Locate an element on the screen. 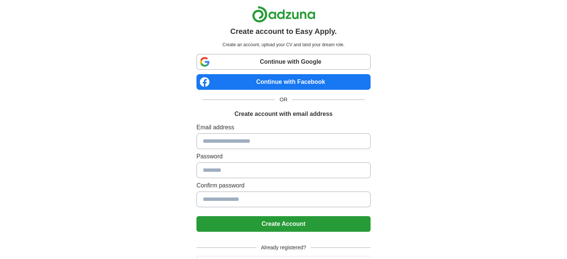 The height and width of the screenshot is (259, 567). h1: Create account with email address is located at coordinates (284, 114).